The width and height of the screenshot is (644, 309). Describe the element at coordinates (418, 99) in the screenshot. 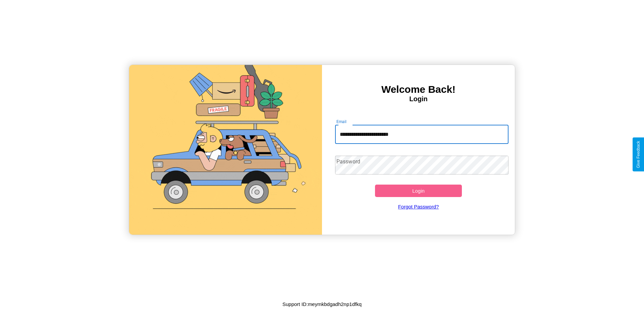

I see `h4: Login` at that location.